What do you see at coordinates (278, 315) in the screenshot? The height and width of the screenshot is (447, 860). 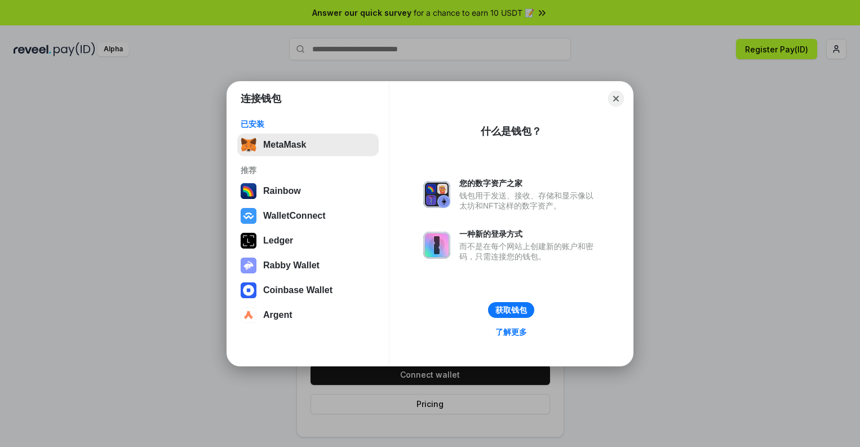 I see `div: Argent` at bounding box center [278, 315].